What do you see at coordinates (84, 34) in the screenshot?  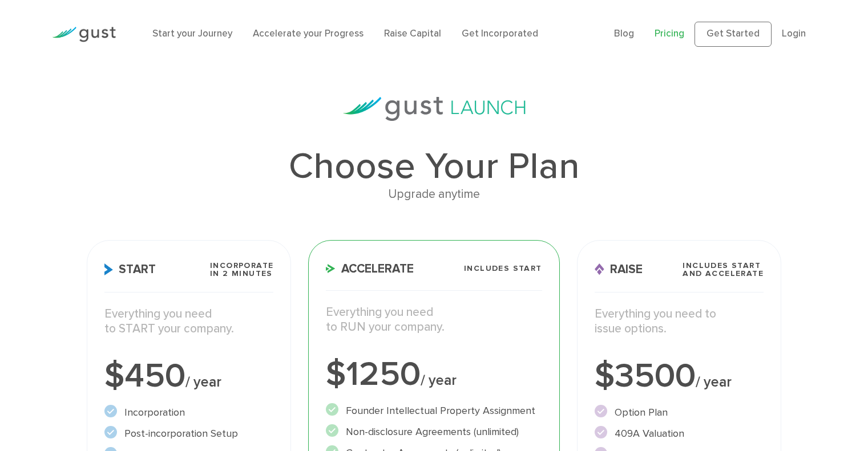 I see `img: Gust Logo` at bounding box center [84, 34].